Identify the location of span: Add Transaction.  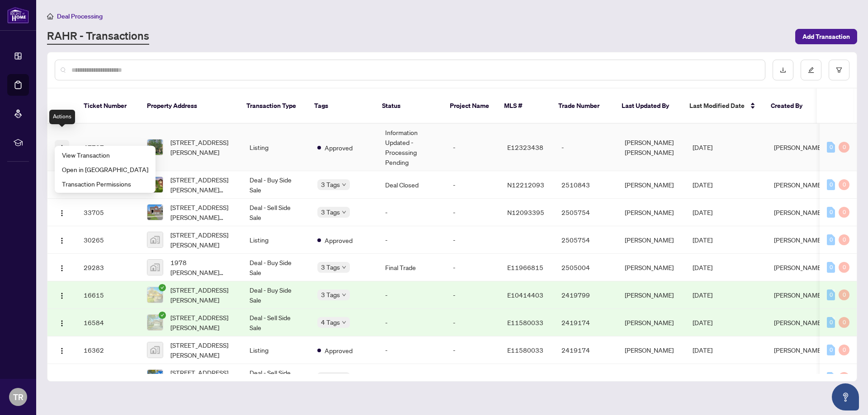
(826, 36).